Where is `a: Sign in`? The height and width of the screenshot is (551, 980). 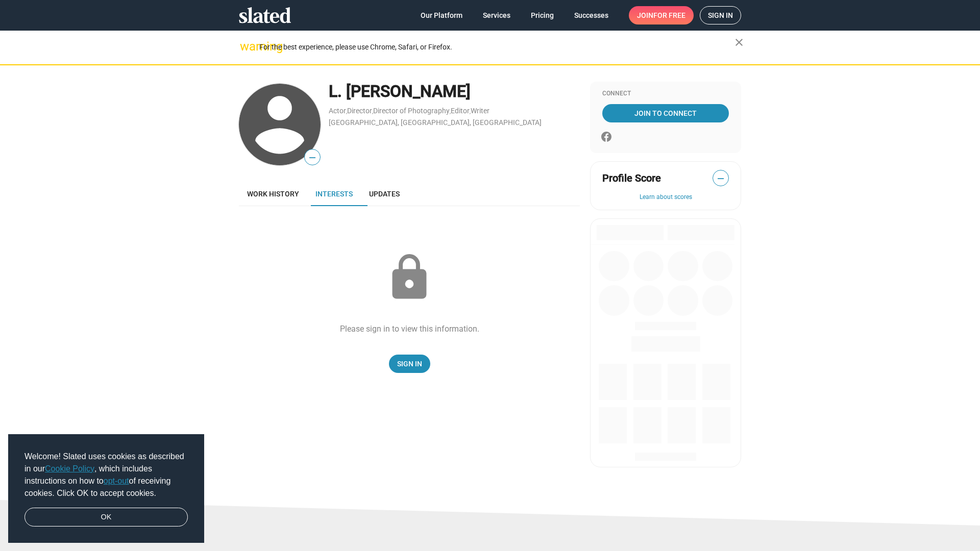 a: Sign in is located at coordinates (720, 15).